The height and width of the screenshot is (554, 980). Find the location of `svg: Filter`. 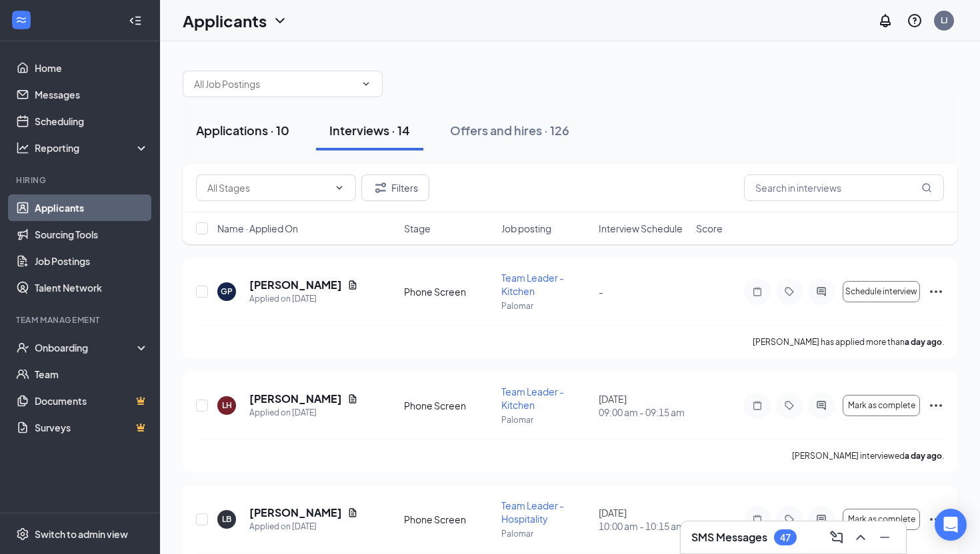

svg: Filter is located at coordinates (381, 188).